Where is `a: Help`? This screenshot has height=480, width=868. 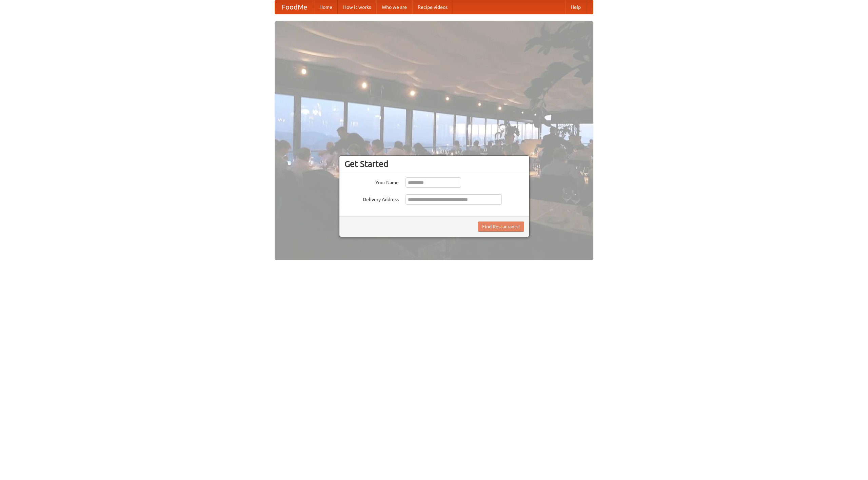 a: Help is located at coordinates (576, 8).